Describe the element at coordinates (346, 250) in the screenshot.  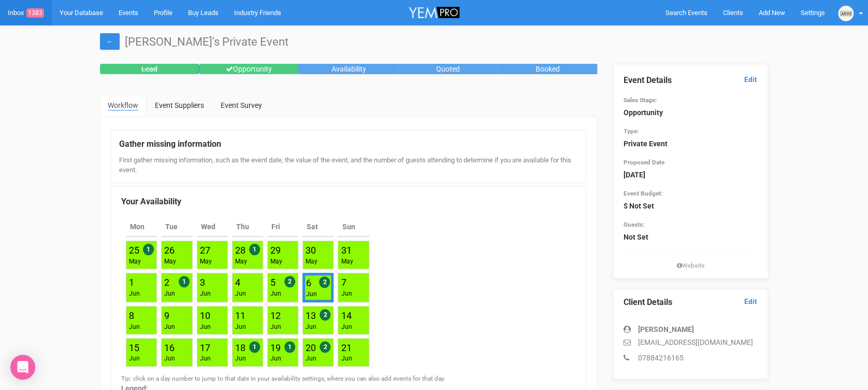
I see `a: 31` at that location.